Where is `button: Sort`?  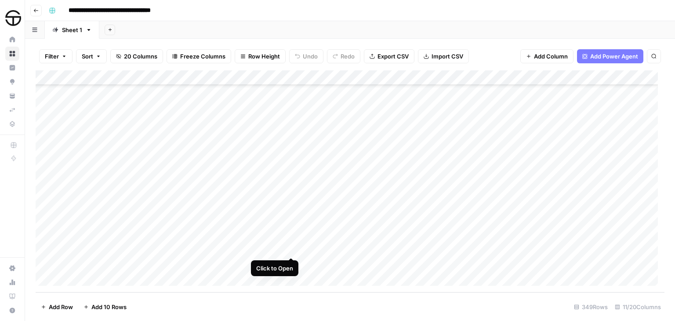 button: Sort is located at coordinates (91, 56).